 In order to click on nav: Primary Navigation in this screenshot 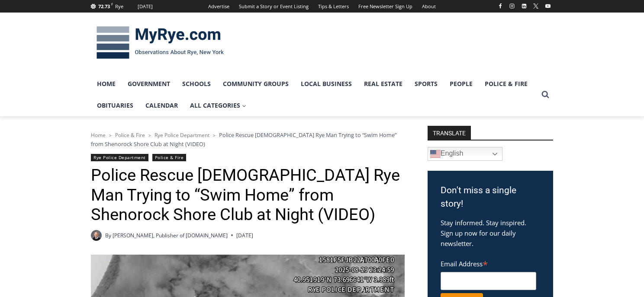, I will do `click(314, 95)`.